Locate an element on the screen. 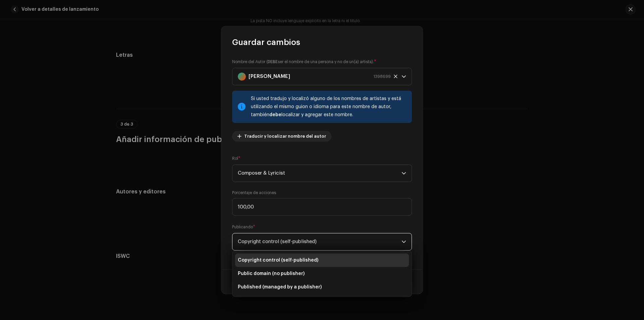  li: Public domain (no publisher) is located at coordinates (322, 274).